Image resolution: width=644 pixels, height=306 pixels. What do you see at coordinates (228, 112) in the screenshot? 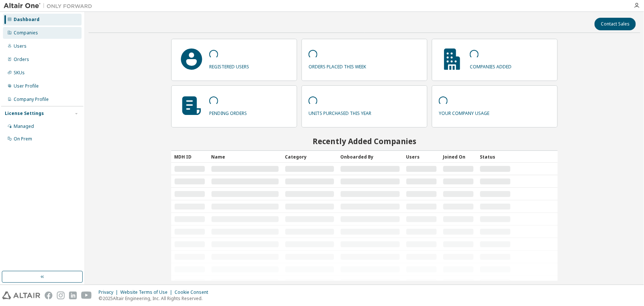
I see `p: pending orders` at bounding box center [228, 112].